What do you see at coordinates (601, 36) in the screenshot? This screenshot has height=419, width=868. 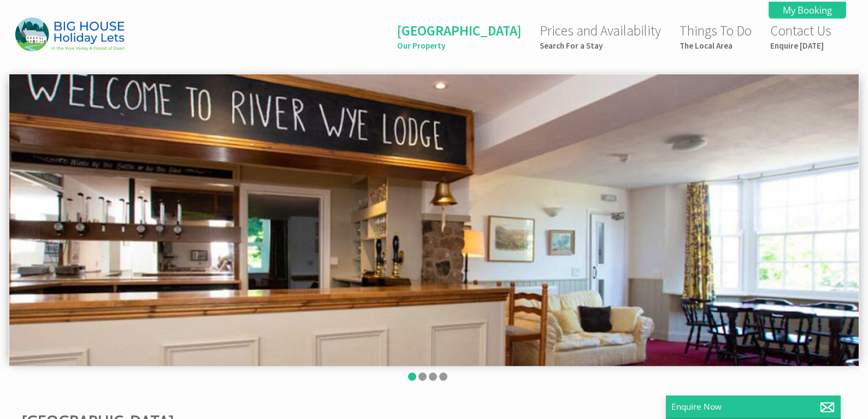 I see `a: Prices and AvailabilitySearch For a Stay` at bounding box center [601, 36].